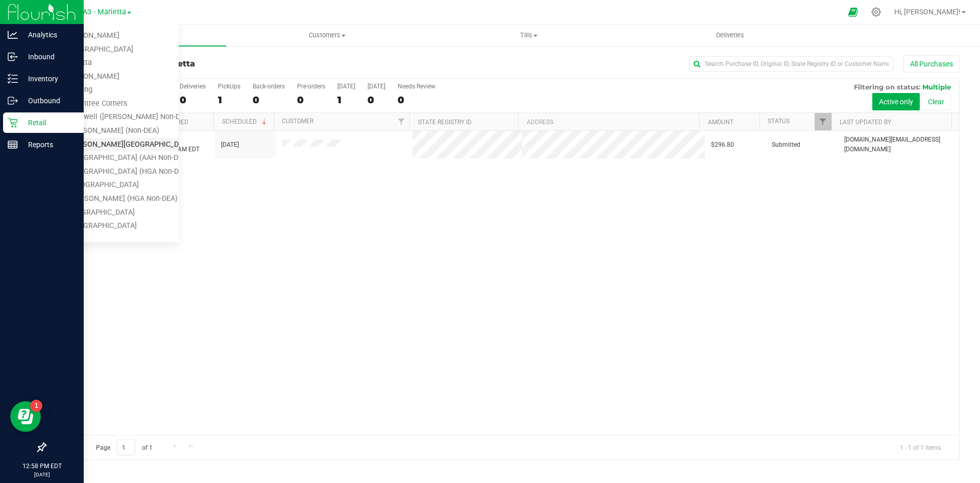 Image resolution: width=980 pixels, height=483 pixels. Describe the element at coordinates (865, 122) in the screenshot. I see `a: Last Updated By` at that location.